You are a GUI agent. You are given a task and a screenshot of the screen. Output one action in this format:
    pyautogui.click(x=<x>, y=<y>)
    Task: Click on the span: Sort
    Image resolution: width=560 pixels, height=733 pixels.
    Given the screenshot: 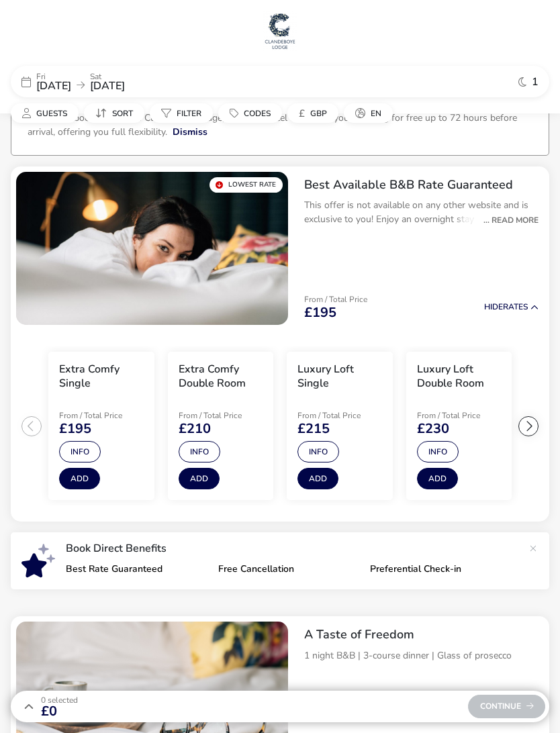 What is the action you would take?
    pyautogui.click(x=122, y=113)
    